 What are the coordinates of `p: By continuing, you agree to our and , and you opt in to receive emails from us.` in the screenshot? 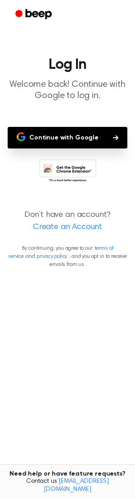 It's located at (67, 256).